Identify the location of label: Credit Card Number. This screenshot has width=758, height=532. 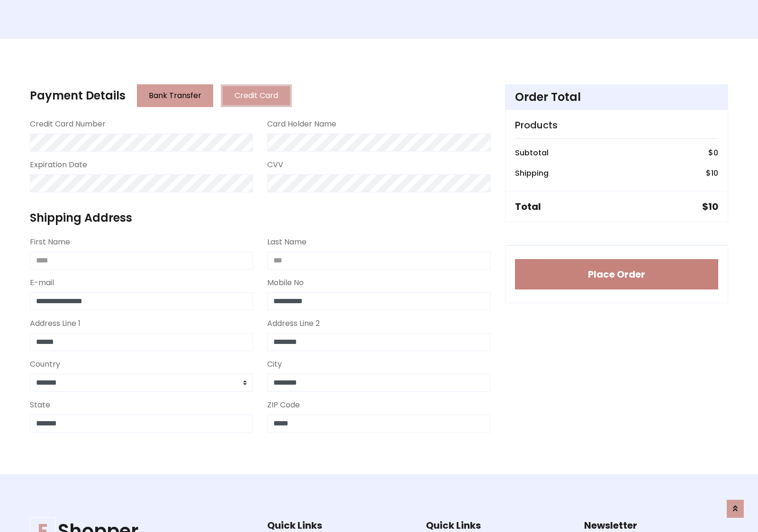
(67, 124).